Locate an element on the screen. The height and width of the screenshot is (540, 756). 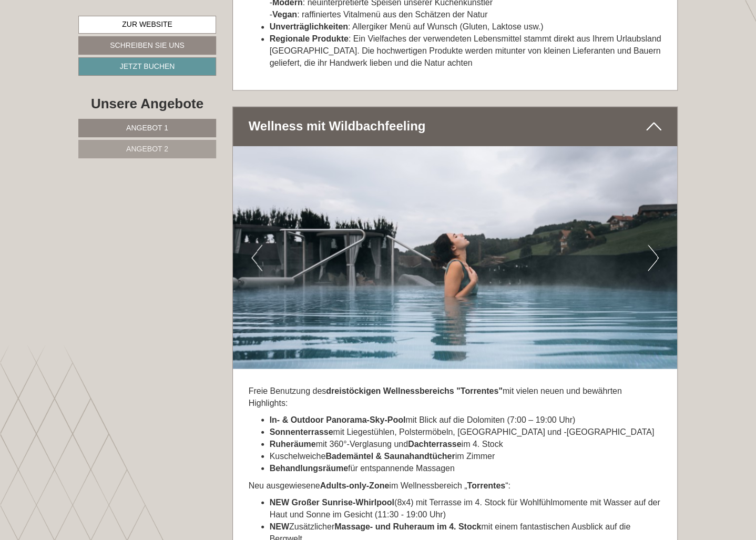
strong: Unverträglichkeiten is located at coordinates (308, 26).